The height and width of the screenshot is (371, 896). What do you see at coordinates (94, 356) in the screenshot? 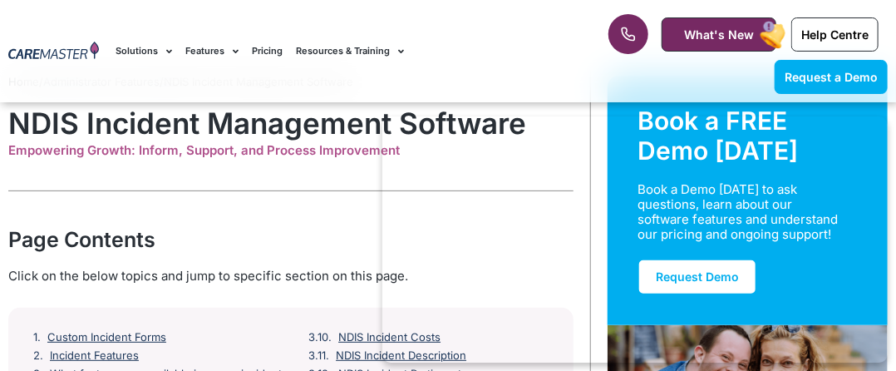
I see `a: Incident Features` at bounding box center [94, 356].